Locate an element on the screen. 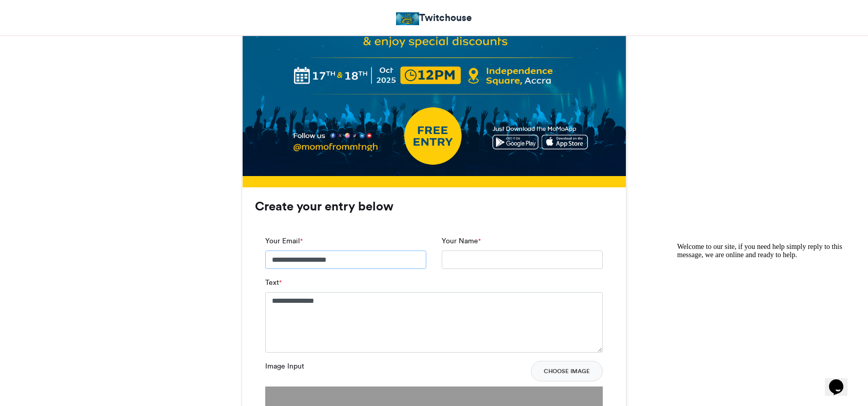 Image resolution: width=868 pixels, height=406 pixels. span: Welcome to our site, if you need help simply reply to this message, we are online and ready to help. is located at coordinates (87, 12).